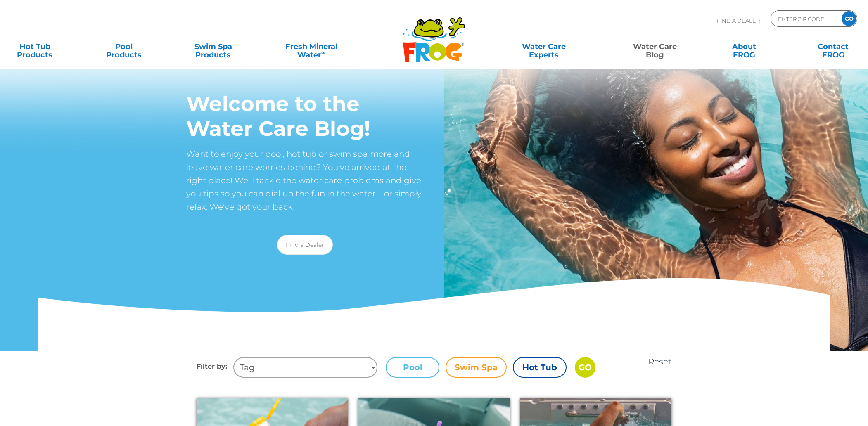 The height and width of the screenshot is (426, 868). I want to click on label: Swim Spa, so click(476, 368).